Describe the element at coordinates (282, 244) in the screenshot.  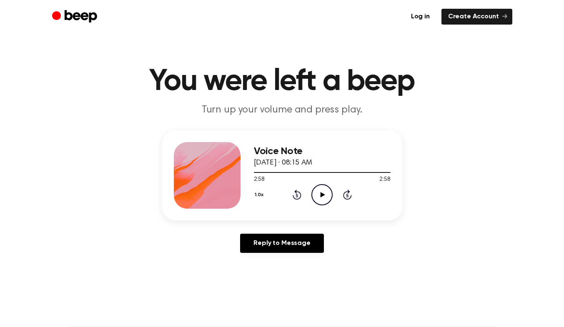
I see `a: Reply to Message` at that location.